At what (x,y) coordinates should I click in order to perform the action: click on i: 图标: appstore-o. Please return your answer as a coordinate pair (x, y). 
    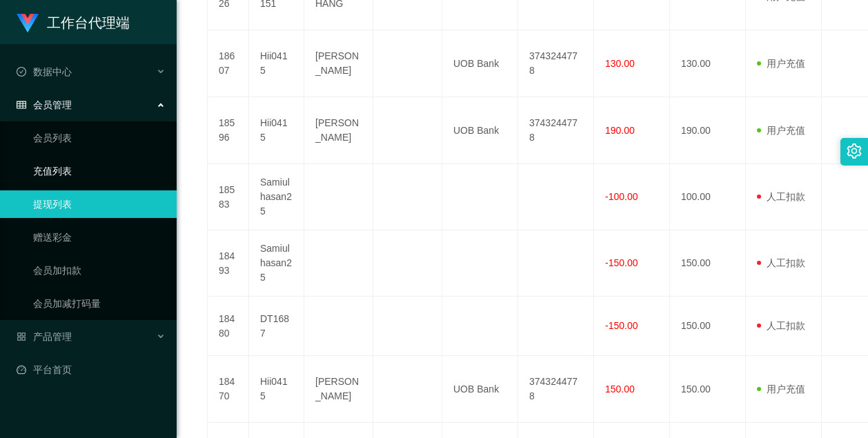
    Looking at the image, I should click on (22, 336).